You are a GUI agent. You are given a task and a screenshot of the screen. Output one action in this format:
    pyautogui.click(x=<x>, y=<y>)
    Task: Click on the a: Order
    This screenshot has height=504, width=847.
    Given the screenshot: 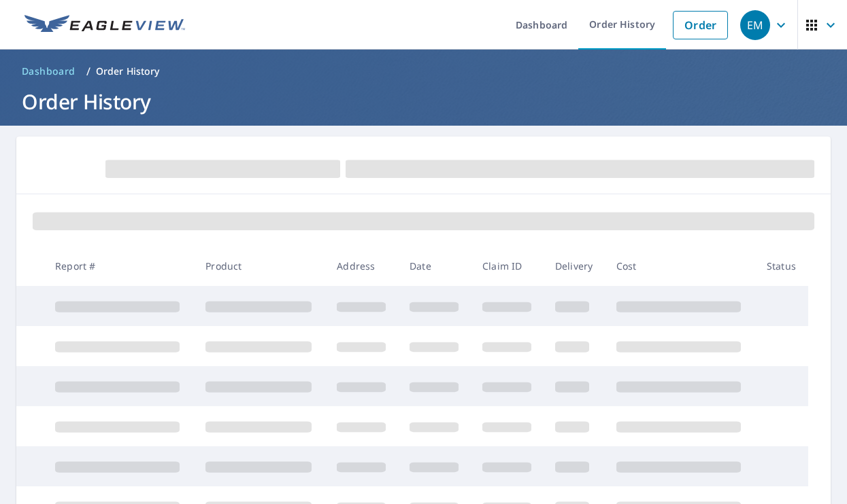 What is the action you would take?
    pyautogui.click(x=700, y=25)
    